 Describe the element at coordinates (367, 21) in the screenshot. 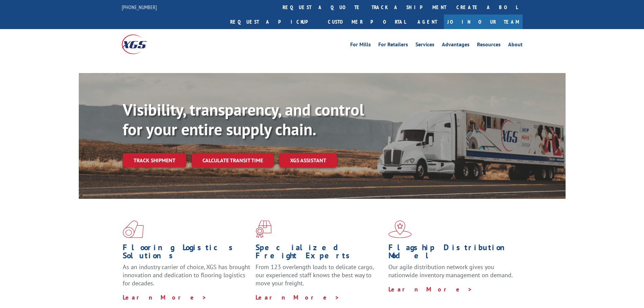

I see `a: Customer Portal` at that location.